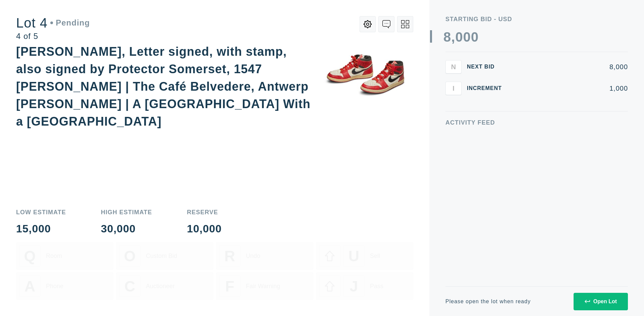 This screenshot has width=644, height=316. What do you see at coordinates (570, 88) in the screenshot?
I see `div: 1,000` at bounding box center [570, 88].